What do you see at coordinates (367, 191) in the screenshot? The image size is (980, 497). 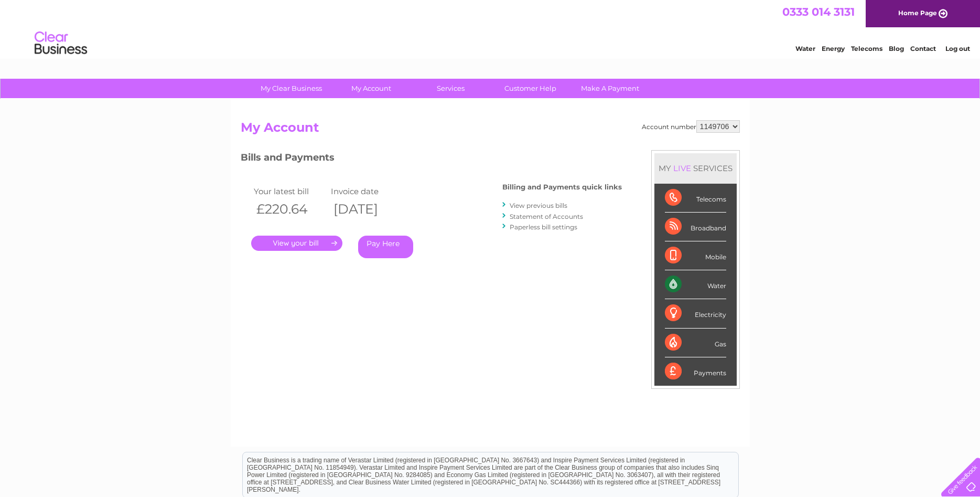 I see `td: Invoice date` at bounding box center [367, 191].